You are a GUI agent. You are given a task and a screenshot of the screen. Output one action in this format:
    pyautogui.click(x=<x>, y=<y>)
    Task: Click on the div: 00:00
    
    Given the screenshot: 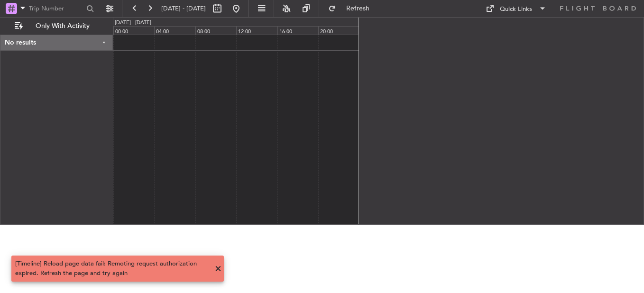 What is the action you would take?
    pyautogui.click(x=134, y=31)
    